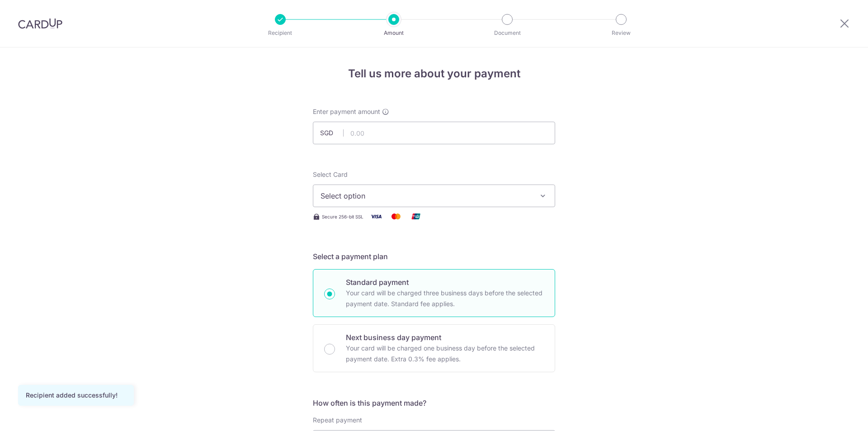  Describe the element at coordinates (40, 23) in the screenshot. I see `img: CardUp` at that location.